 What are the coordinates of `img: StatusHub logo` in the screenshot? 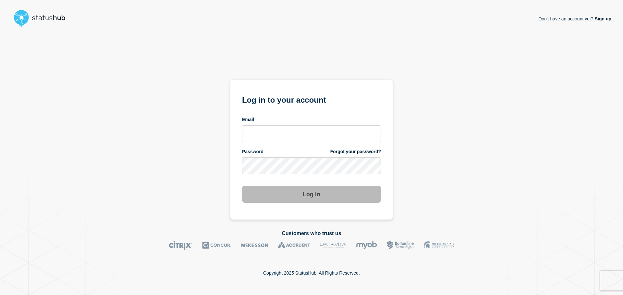 It's located at (42, 18).